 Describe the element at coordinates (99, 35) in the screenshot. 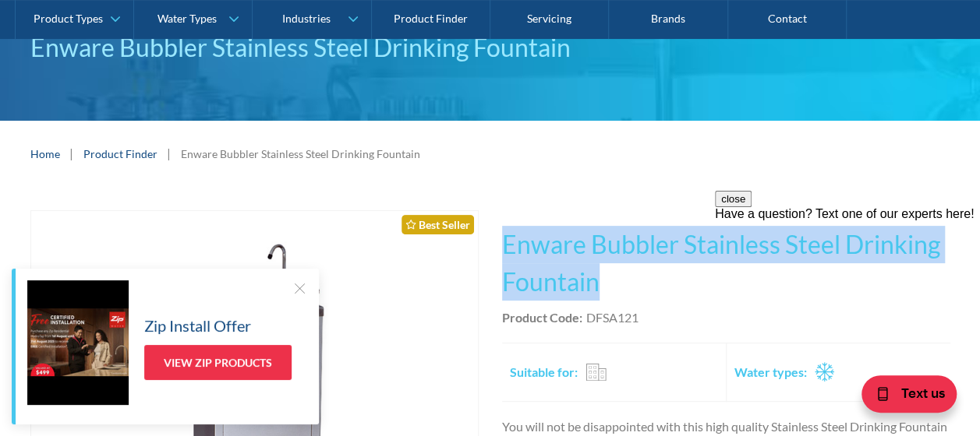

I see `span: Text us` at that location.